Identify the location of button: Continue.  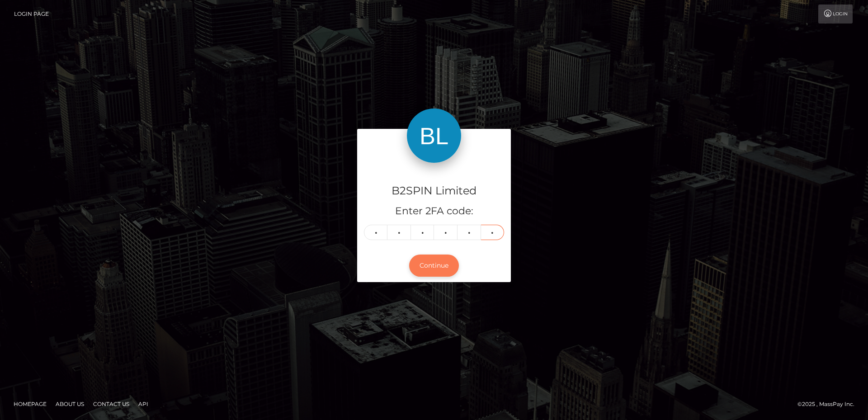
(434, 265).